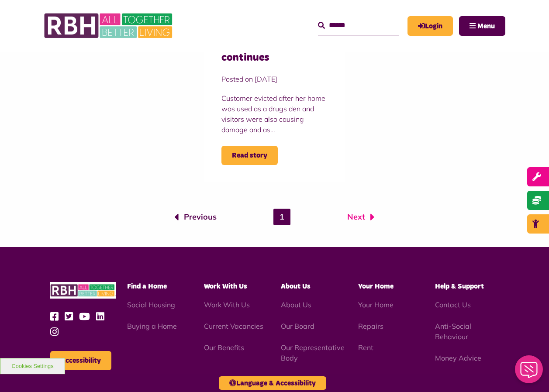 The image size is (549, 392). I want to click on a: Anti-Social Behaviour, so click(453, 331).